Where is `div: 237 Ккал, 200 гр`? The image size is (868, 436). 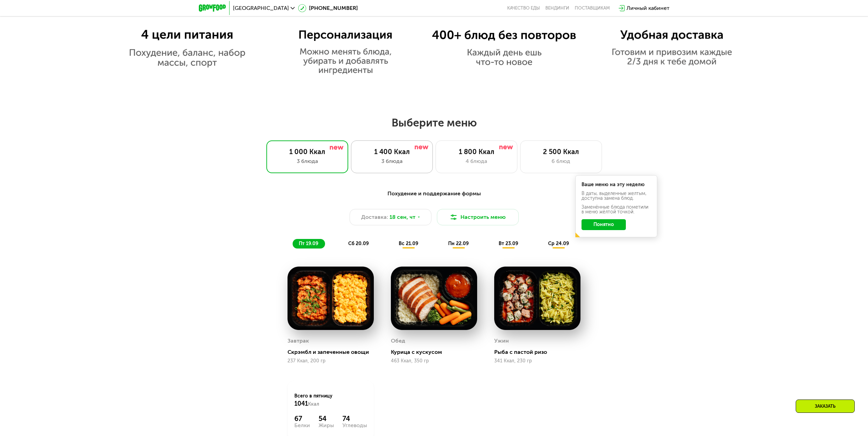 div: 237 Ккал, 200 гр is located at coordinates (330, 361).